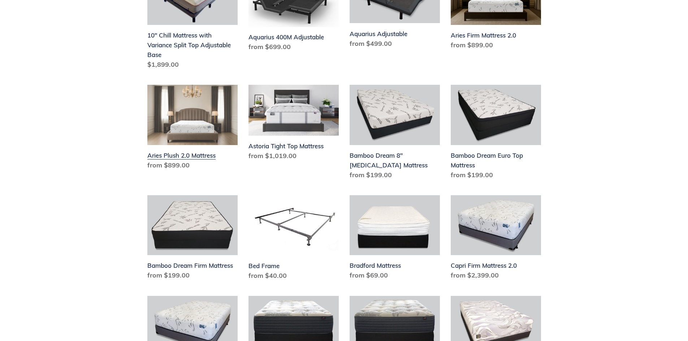  What do you see at coordinates (496, 239) in the screenshot?
I see `a: Capri Firm Mattress 2.0` at bounding box center [496, 239].